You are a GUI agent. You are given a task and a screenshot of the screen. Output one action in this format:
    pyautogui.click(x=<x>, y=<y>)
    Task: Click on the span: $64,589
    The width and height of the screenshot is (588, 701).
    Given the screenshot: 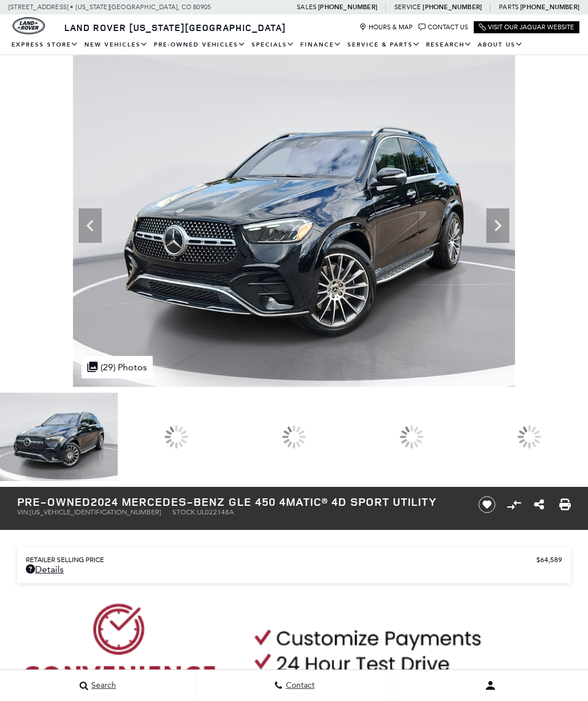 What is the action you would take?
    pyautogui.click(x=549, y=560)
    